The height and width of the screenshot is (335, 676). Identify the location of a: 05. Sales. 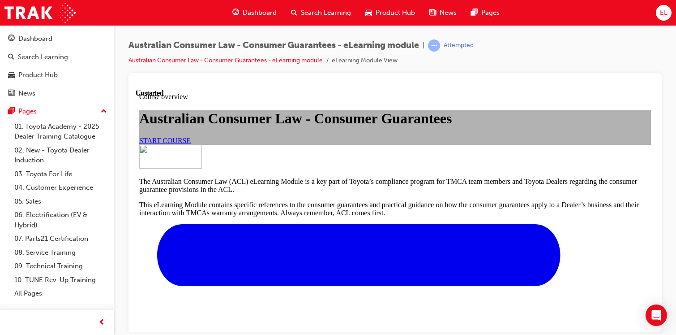
(60, 201).